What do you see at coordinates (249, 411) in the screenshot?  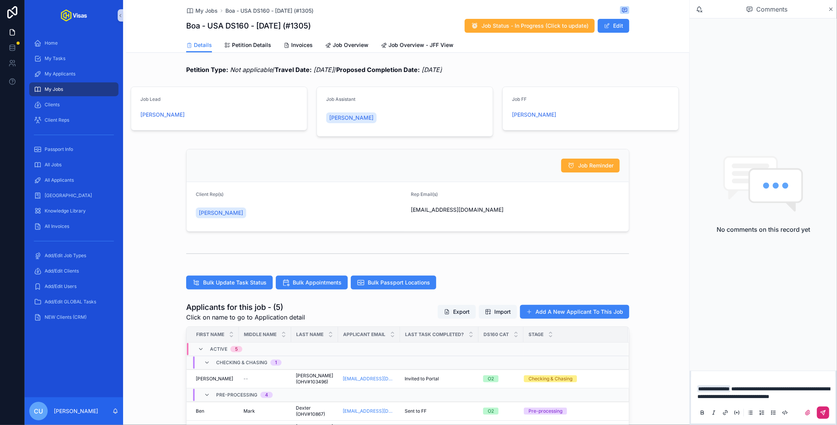 I see `span: Mark` at bounding box center [249, 411].